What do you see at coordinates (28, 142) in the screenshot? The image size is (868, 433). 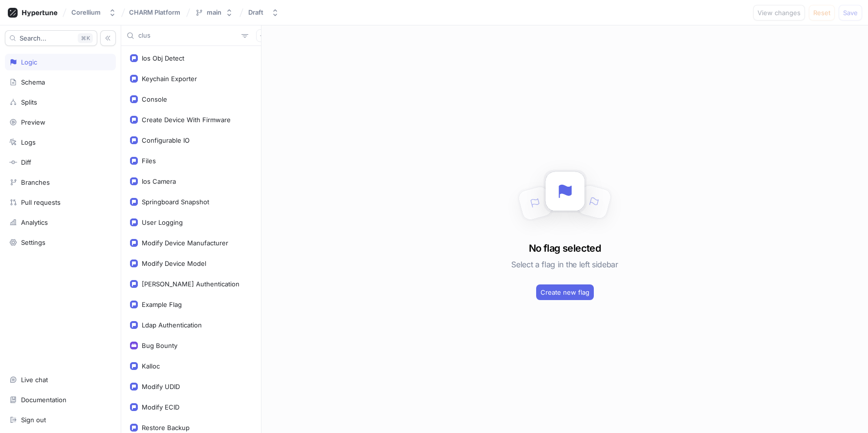 I see `div: Logs` at bounding box center [28, 142].